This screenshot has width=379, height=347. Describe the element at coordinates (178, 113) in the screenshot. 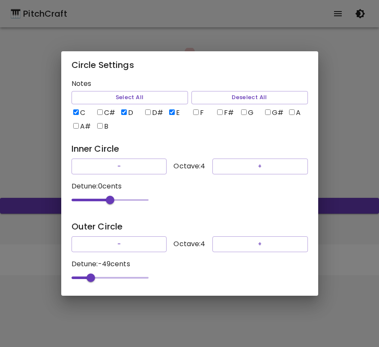

I see `label: E` at that location.